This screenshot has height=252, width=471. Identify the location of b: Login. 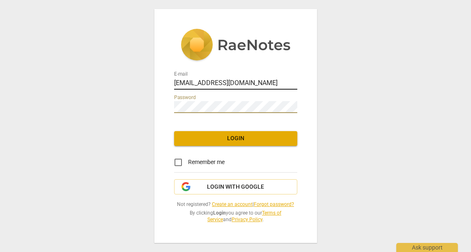
(219, 213).